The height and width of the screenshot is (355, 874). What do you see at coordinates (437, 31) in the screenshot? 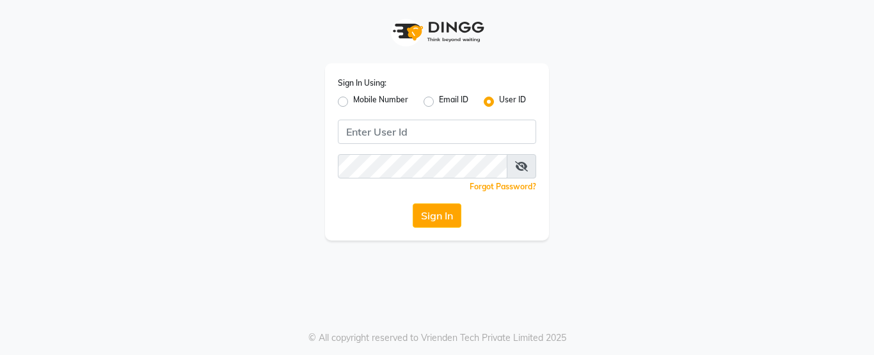
I see `img: logo1.svg` at bounding box center [437, 31].